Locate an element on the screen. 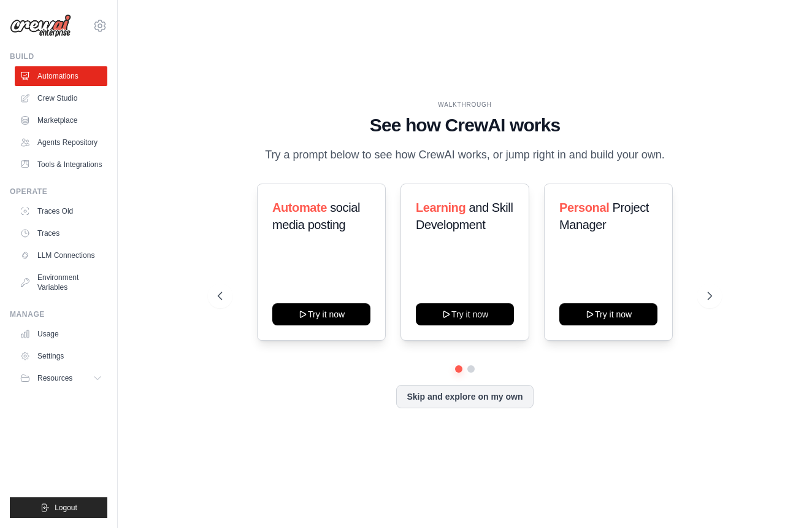  span: Resources is located at coordinates (54, 378).